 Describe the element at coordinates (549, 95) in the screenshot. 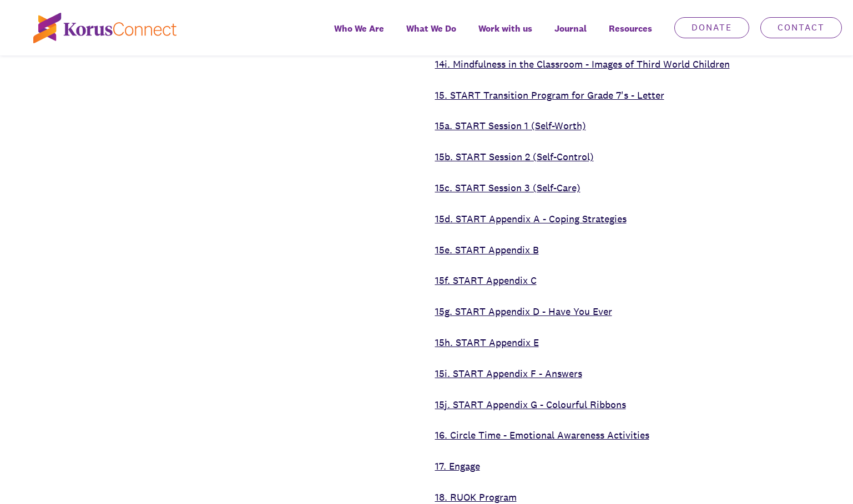

I see `a: 15. START Transition Program for Grade 7's - Letter` at that location.